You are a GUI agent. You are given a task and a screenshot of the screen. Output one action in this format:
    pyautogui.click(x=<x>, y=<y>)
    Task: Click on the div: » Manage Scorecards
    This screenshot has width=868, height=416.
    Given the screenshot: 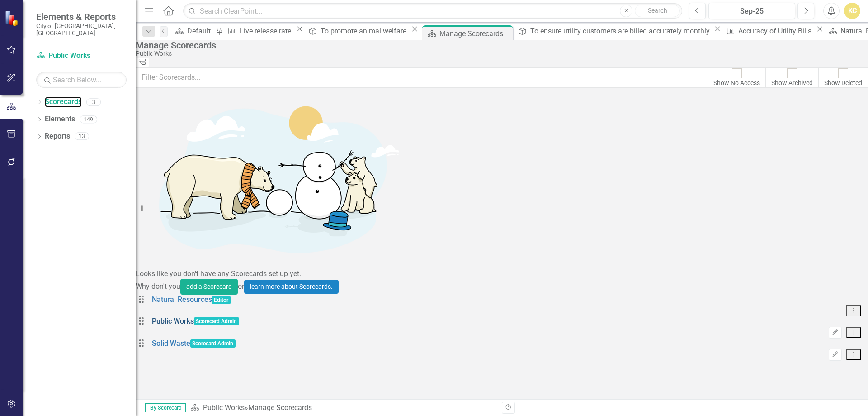 What is the action you would take?
    pyautogui.click(x=343, y=408)
    